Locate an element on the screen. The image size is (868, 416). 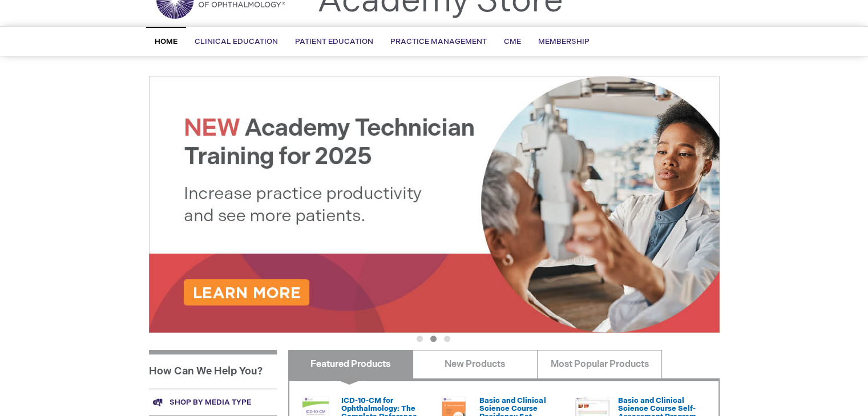
span: CME is located at coordinates (512, 42).